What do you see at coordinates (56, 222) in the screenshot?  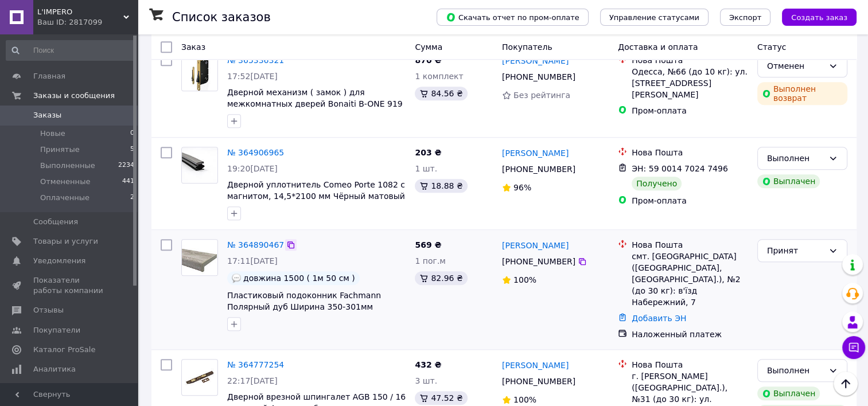 I see `span: Сообщения` at bounding box center [56, 222].